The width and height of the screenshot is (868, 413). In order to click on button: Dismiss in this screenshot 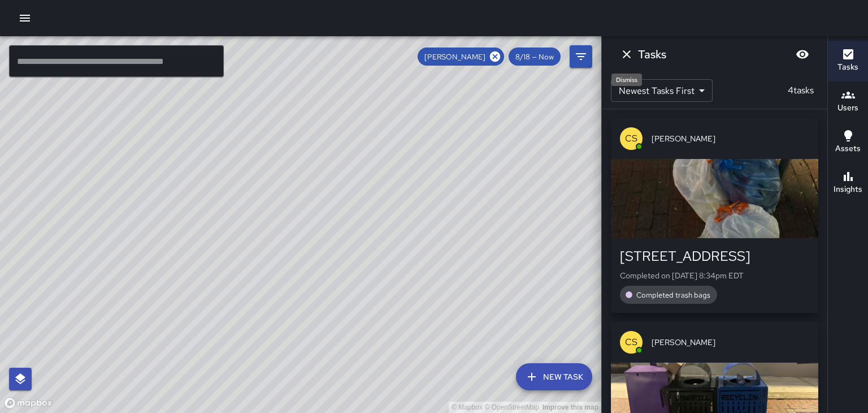, I will do `click(627, 55)`.